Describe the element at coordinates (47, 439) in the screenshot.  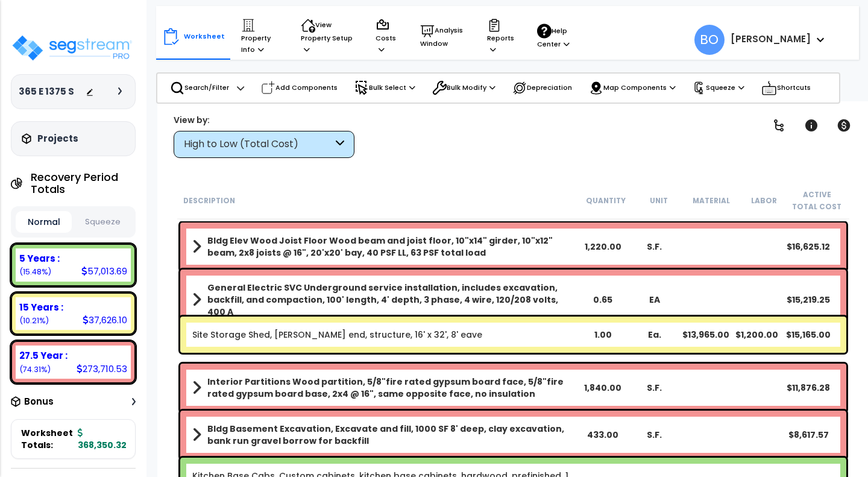
I see `span: Worksheet Totals:` at that location.